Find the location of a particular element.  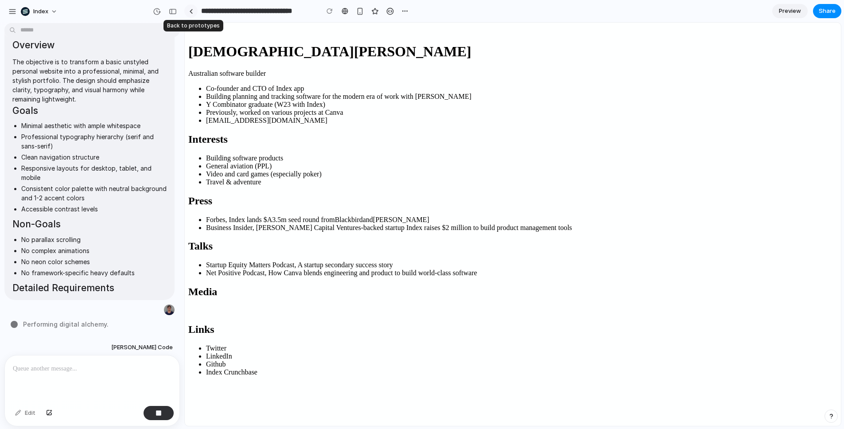

li: No complex animations is located at coordinates (94, 250).